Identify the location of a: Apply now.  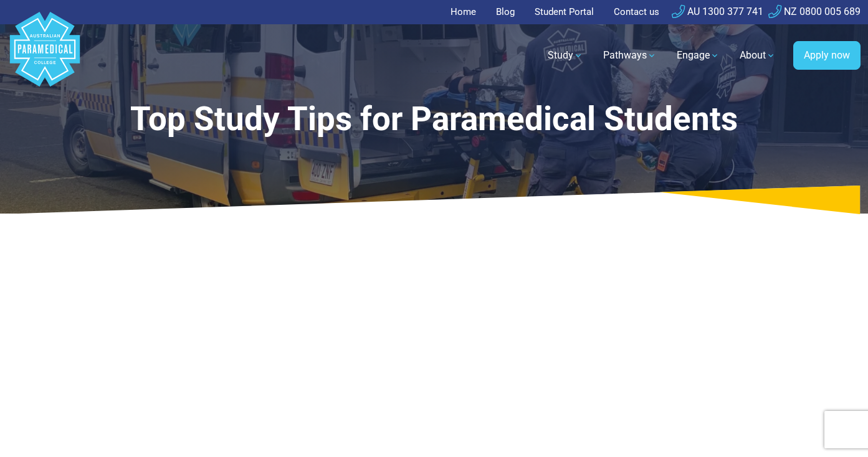
(827, 55).